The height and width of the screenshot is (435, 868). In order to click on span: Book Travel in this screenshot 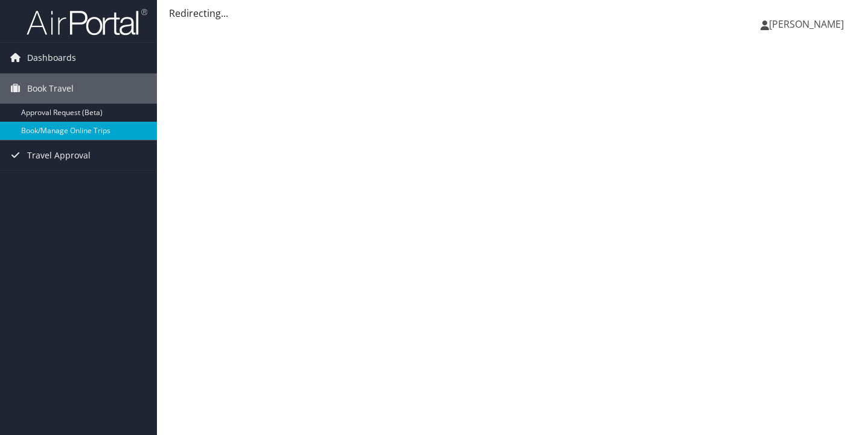, I will do `click(50, 88)`.